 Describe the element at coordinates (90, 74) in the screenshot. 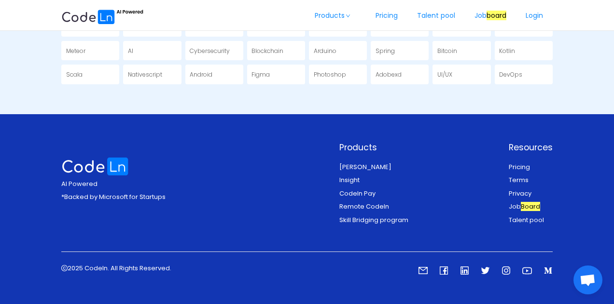

I see `a: Scala` at that location.